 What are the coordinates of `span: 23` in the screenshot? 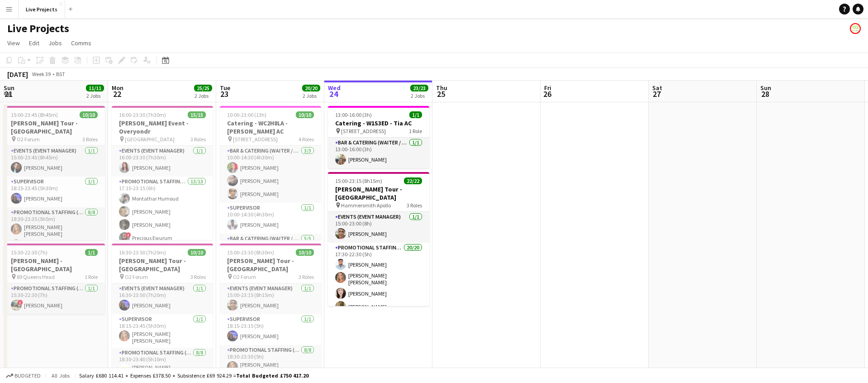 It's located at (224, 94).